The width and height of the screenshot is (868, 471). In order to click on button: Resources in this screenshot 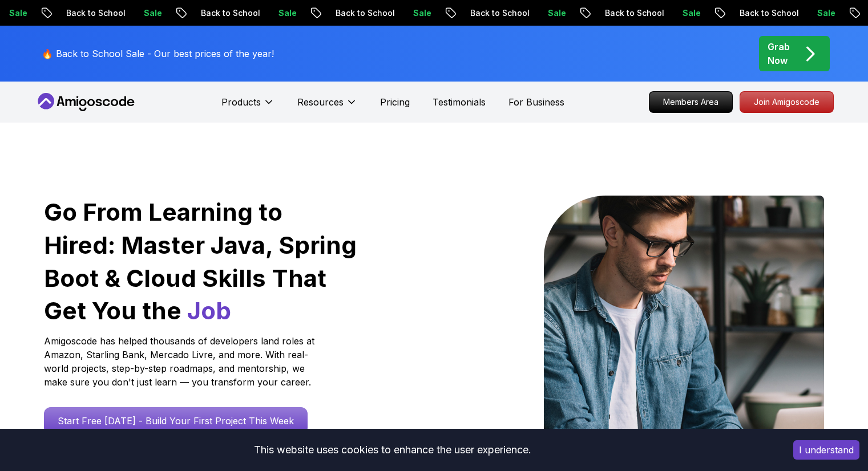, I will do `click(327, 106)`.